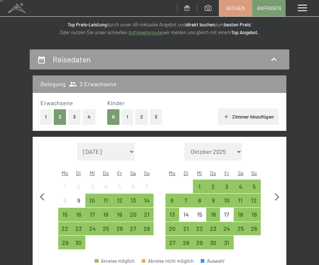 The image size is (319, 265). What do you see at coordinates (186, 242) in the screenshot?
I see `div: Tue Oct 28 2025` at bounding box center [186, 242].